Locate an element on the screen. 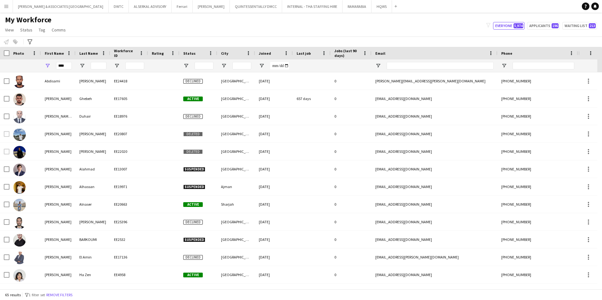 This screenshot has height=300, width=602. span: 5,974 is located at coordinates (518, 26).